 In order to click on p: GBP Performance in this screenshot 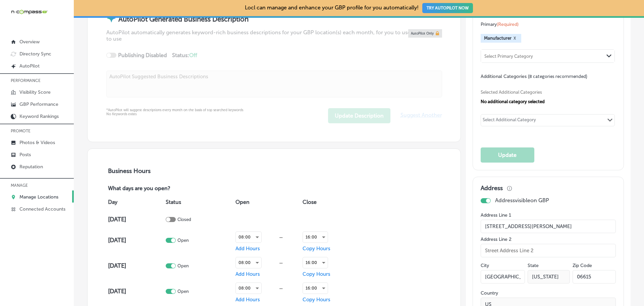, I will do `click(39, 104)`.